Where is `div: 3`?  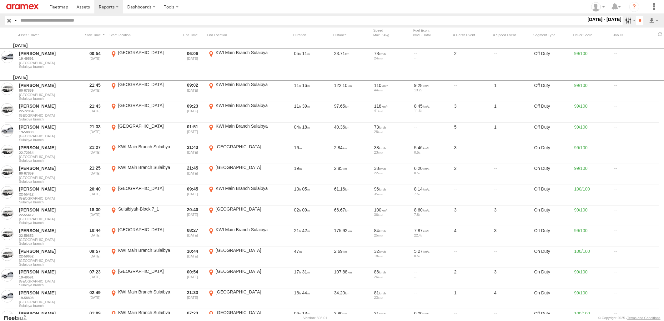 div: 3 is located at coordinates (472, 112).